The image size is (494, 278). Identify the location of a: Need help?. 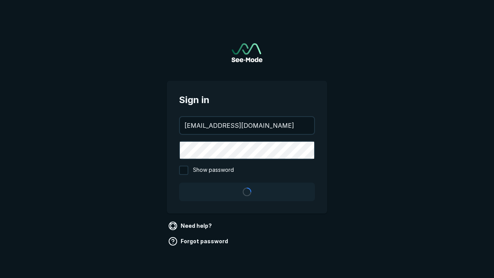
(191, 226).